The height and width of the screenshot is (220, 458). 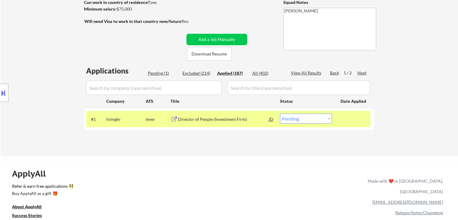 I want to click on div: View All Results, so click(x=307, y=73).